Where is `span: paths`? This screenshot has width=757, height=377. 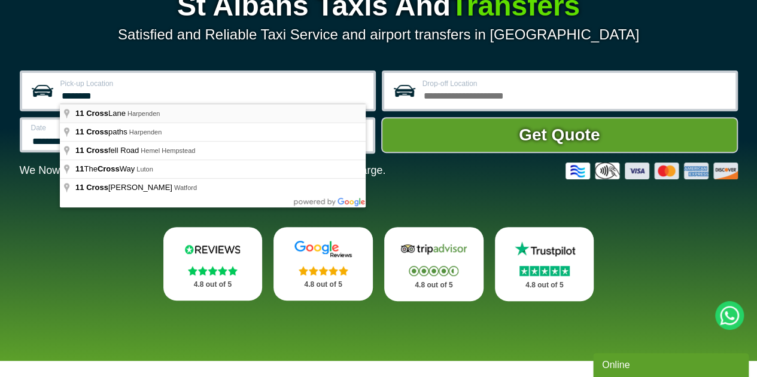
span: paths is located at coordinates (102, 132).